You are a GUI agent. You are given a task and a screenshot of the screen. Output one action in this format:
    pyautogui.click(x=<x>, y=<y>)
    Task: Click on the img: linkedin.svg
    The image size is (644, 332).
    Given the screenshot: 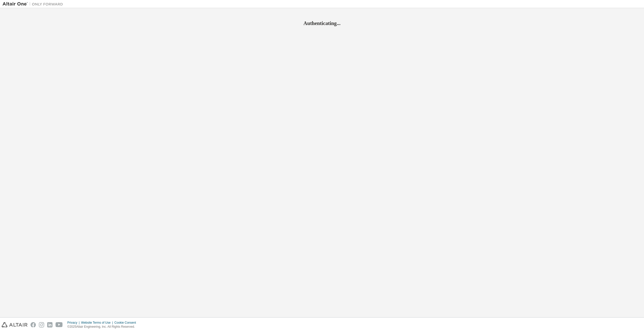 What is the action you would take?
    pyautogui.click(x=50, y=325)
    